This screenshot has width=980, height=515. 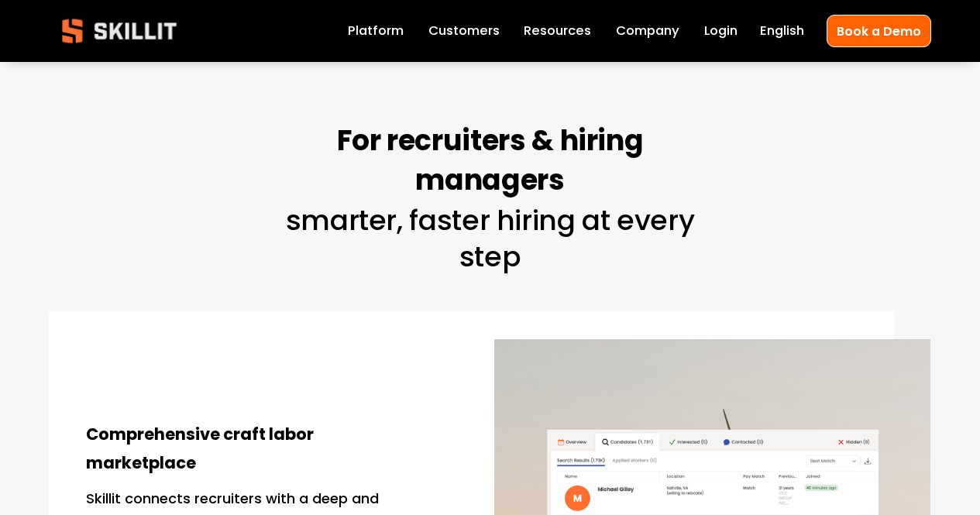 What do you see at coordinates (464, 31) in the screenshot?
I see `a: Customers` at bounding box center [464, 31].